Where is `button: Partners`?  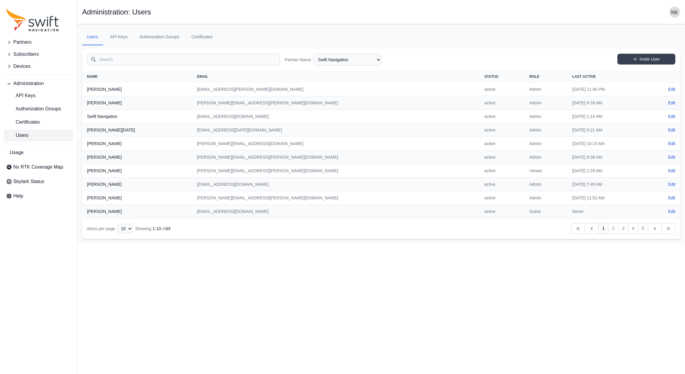
button: Partners is located at coordinates (38, 42).